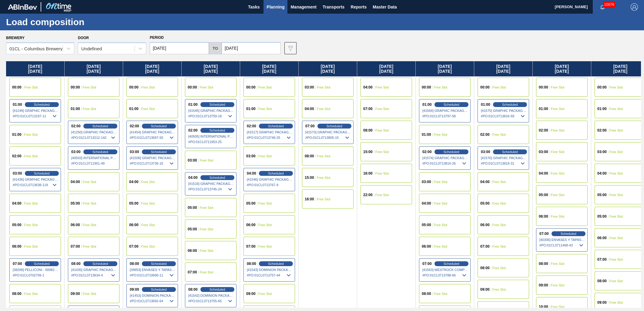  What do you see at coordinates (445, 163) in the screenshot?
I see `span: # PO : 01CL0713810-26` at bounding box center [445, 163].